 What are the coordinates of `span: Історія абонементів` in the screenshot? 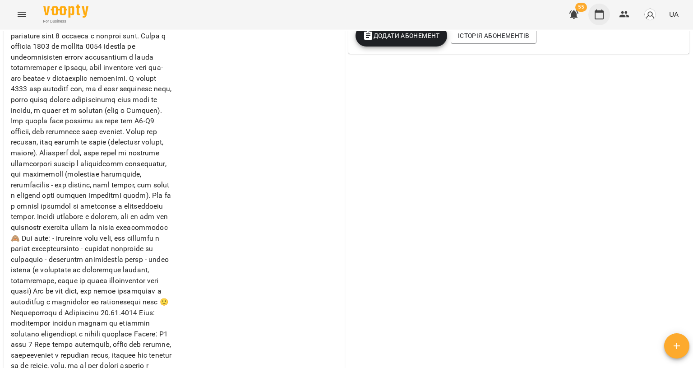 It's located at (494, 36).